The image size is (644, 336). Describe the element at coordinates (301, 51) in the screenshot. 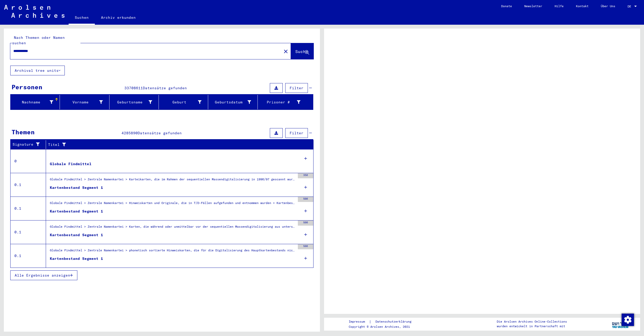

I see `span: Suche` at that location.